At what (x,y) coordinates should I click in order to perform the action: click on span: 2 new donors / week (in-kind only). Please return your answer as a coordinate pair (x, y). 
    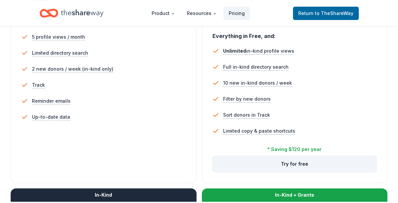
    Looking at the image, I should click on (73, 69).